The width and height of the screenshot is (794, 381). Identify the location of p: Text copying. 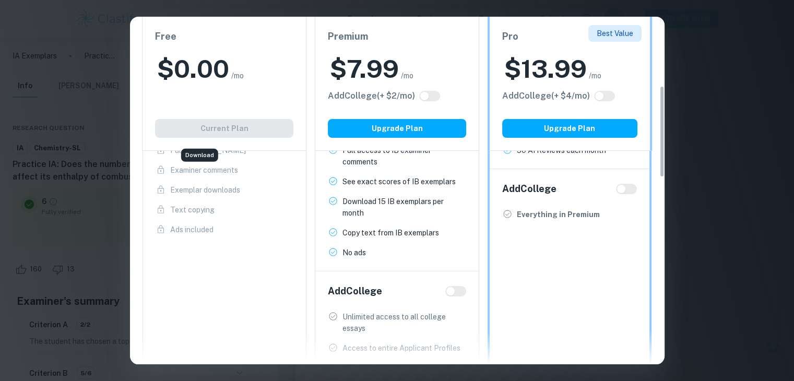
(192, 210).